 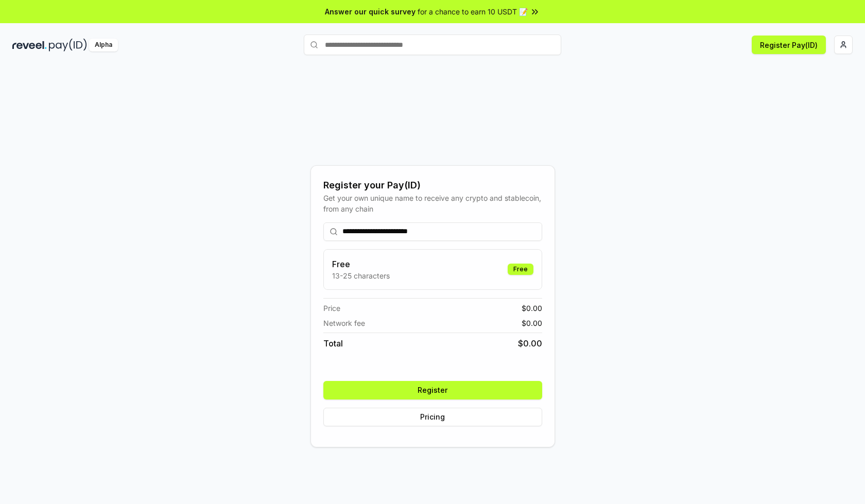 I want to click on div: Get your own unique name to receive any crypto and stablecoin, from any chain, so click(x=432, y=204).